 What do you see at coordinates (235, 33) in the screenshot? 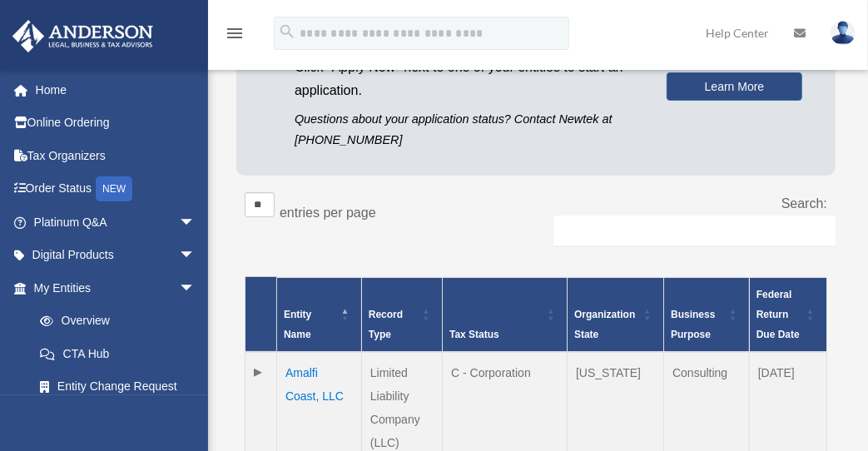
I see `i: menu` at bounding box center [235, 33].